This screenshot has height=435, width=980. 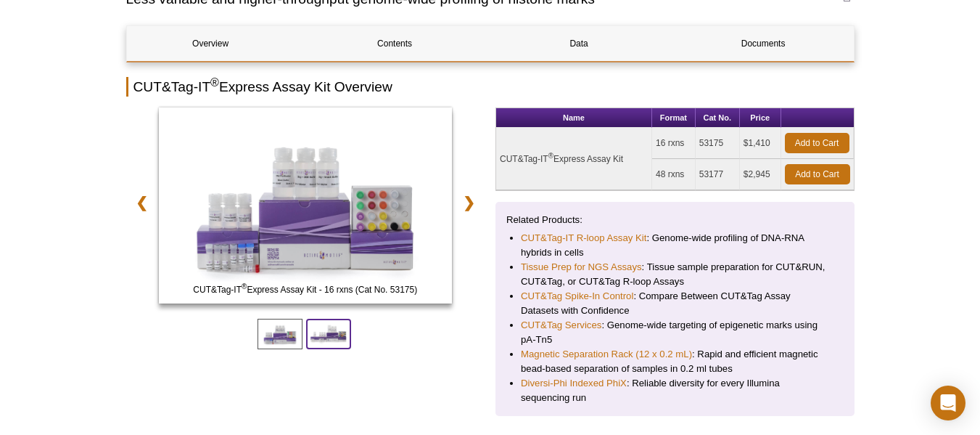 What do you see at coordinates (760, 143) in the screenshot?
I see `td: $1,410` at bounding box center [760, 143].